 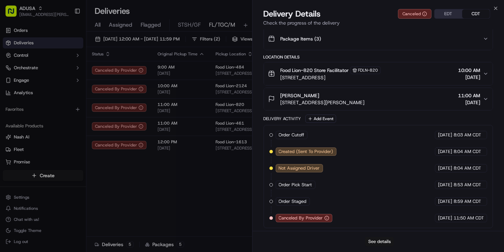 What do you see at coordinates (85, 104) in the screenshot?
I see `a: 💻API Documentation` at bounding box center [85, 104].